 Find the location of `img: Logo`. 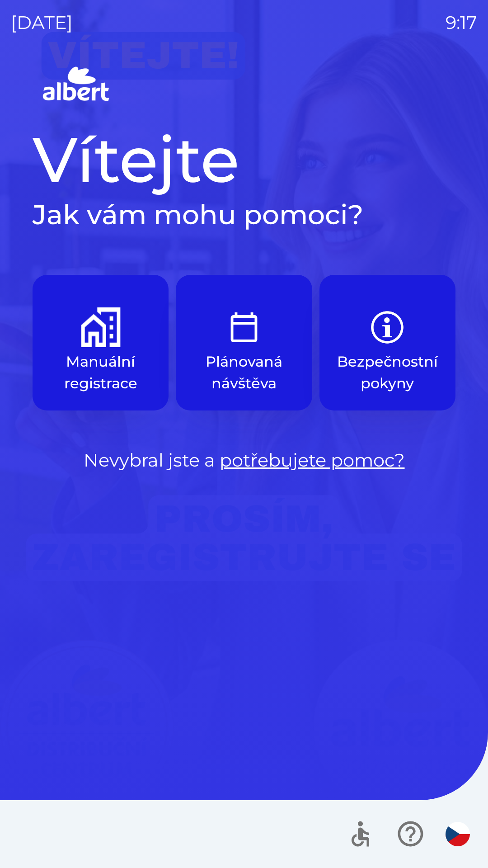

img: Logo is located at coordinates (244, 85).